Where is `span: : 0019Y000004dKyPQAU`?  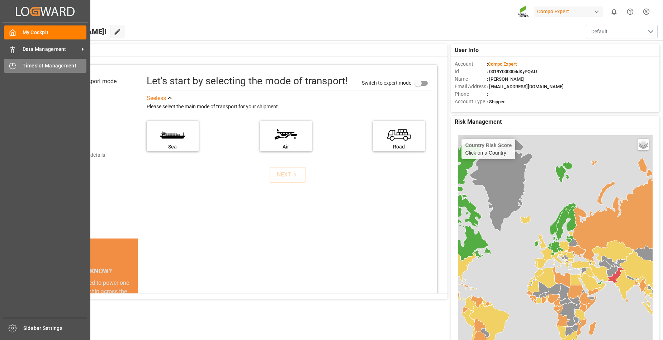 span: : 0019Y000004dKyPQAU is located at coordinates (512, 71).